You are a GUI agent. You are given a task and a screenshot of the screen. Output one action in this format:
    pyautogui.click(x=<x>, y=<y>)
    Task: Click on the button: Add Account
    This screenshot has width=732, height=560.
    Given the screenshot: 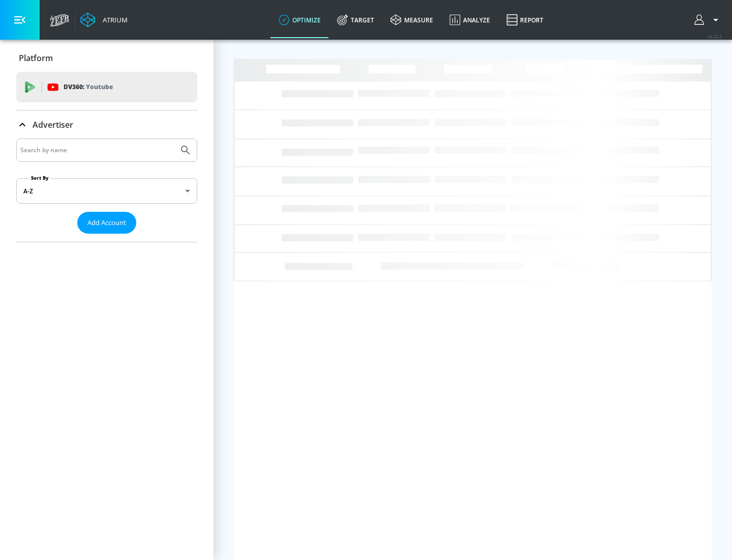 What is the action you would take?
    pyautogui.click(x=107, y=222)
    